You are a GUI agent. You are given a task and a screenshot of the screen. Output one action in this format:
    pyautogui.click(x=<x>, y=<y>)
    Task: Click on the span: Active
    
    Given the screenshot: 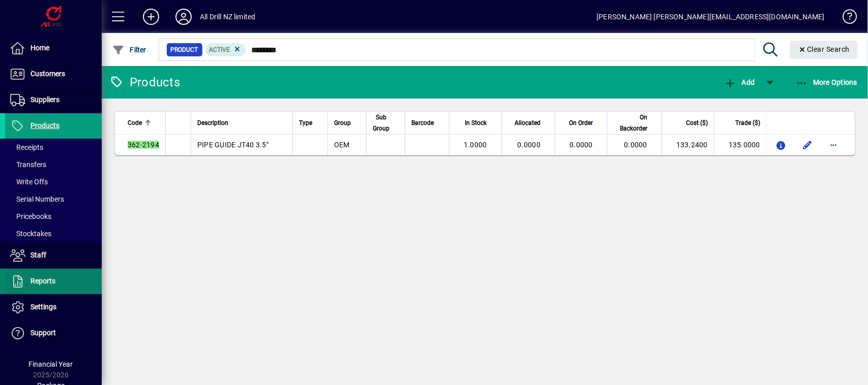 What is the action you would take?
    pyautogui.click(x=220, y=50)
    